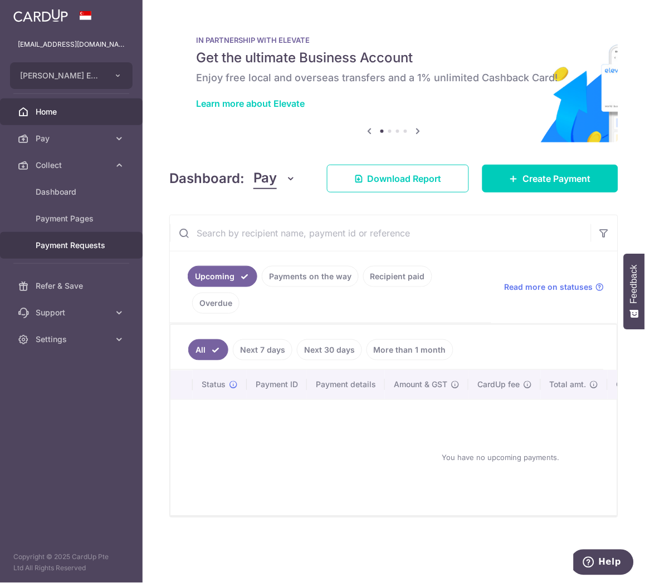 The image size is (645, 583). I want to click on a: Payments on the way, so click(310, 277).